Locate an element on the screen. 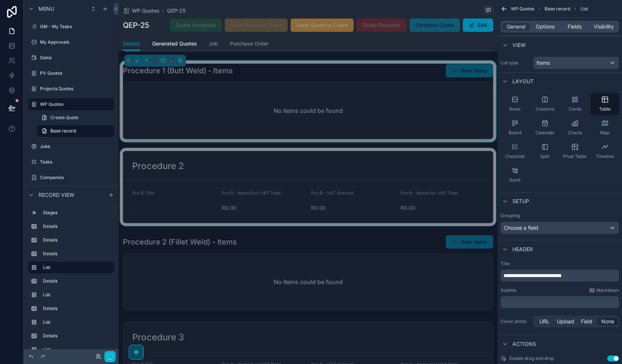  span: URL is located at coordinates (544, 321).